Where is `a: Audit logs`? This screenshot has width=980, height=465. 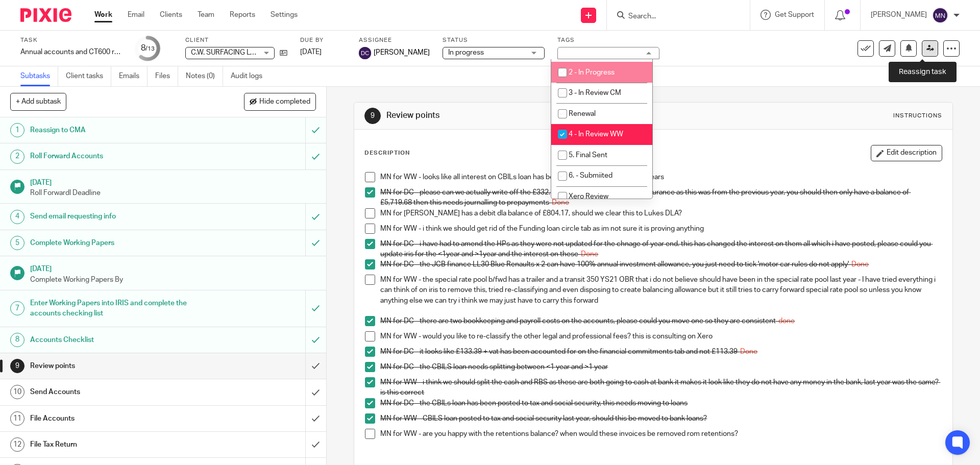 a: Audit logs is located at coordinates (250, 76).